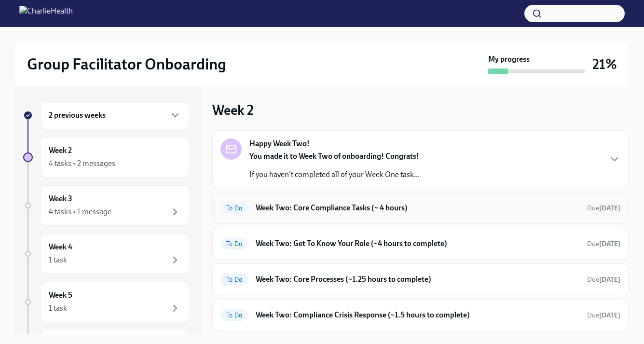 The image size is (644, 344). Describe the element at coordinates (334, 156) in the screenshot. I see `strong: You made it to Week Two of onboarding! Congrats!` at that location.